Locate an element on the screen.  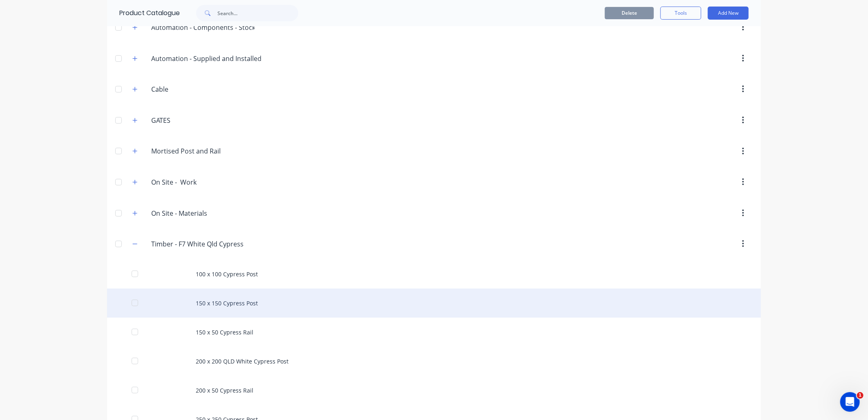
button: Tools is located at coordinates (681, 13).